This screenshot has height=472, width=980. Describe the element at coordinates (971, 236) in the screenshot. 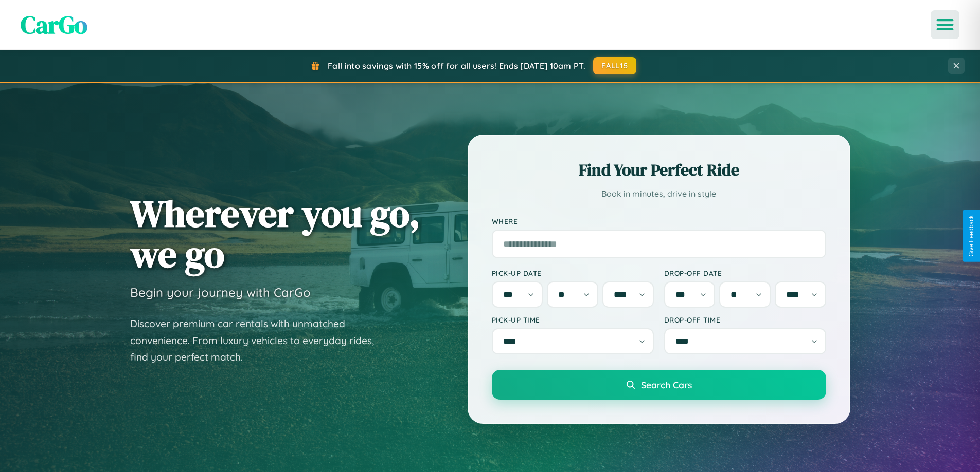

I see `div: Give Feedback` at that location.